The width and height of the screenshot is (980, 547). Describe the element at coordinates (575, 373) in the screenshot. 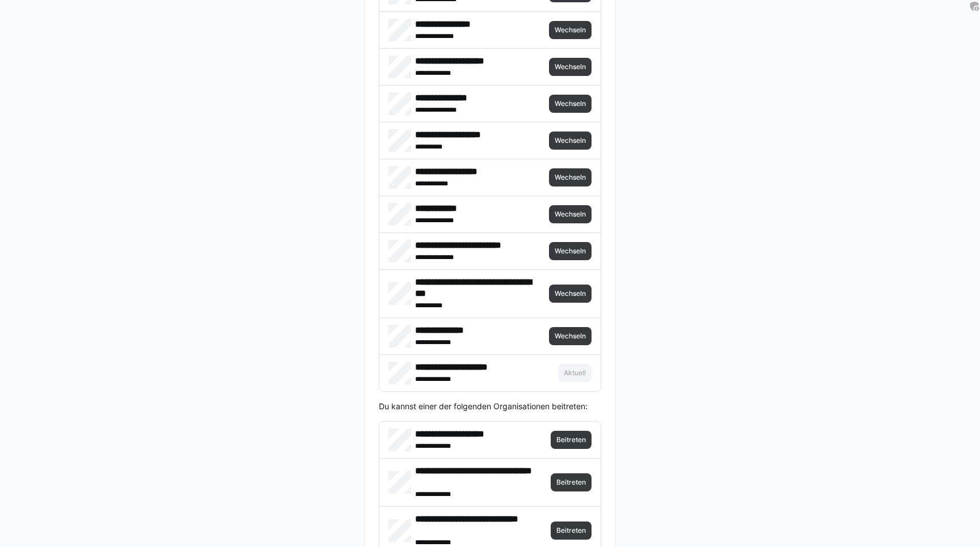

I see `span: Aktuell` at that location.